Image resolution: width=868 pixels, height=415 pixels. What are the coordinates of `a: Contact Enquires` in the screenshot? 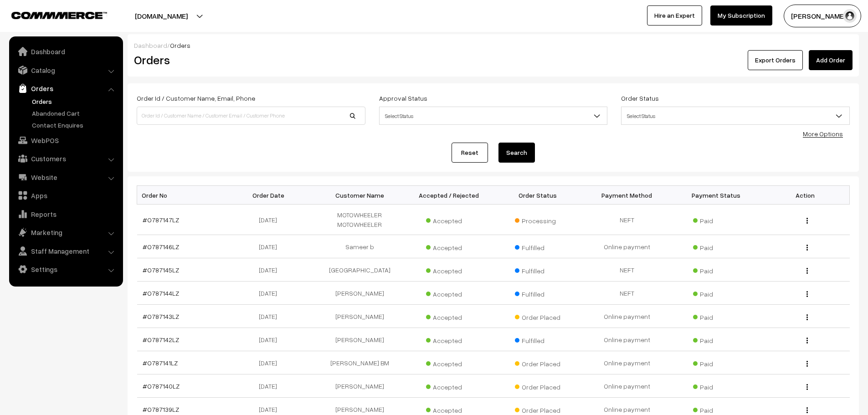 It's located at (75, 125).